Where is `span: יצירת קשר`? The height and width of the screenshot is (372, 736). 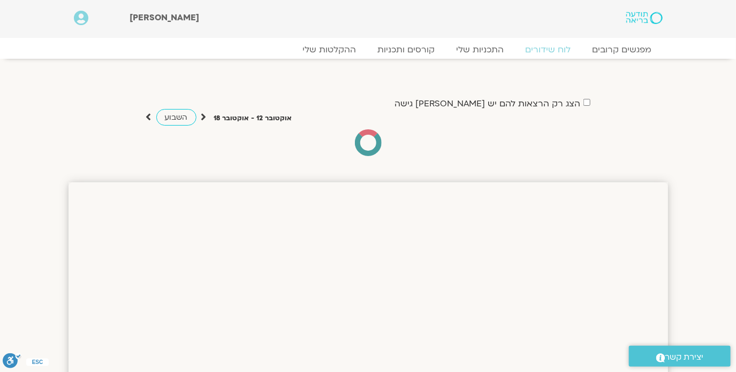
span: יצירת קשר is located at coordinates (684, 357).